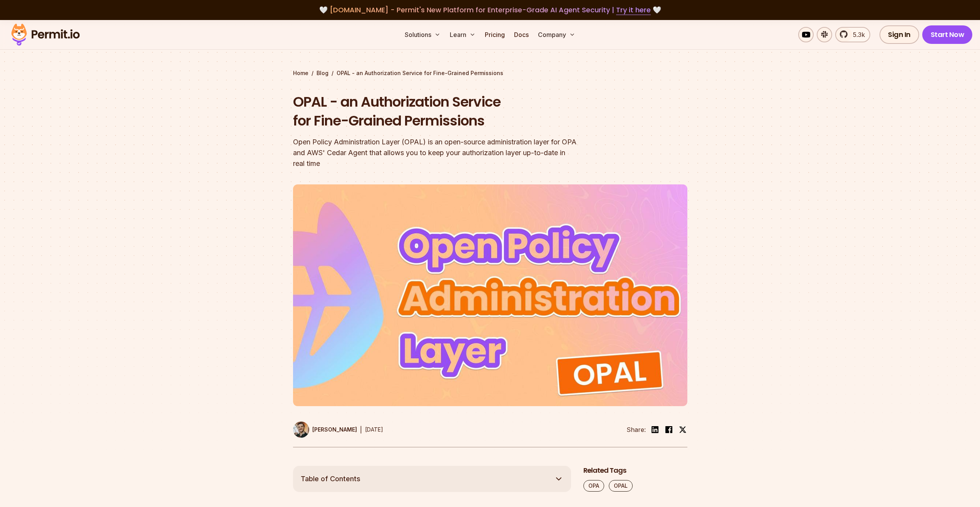  What do you see at coordinates (490, 295) in the screenshot?
I see `img: OPAL - an Authorization Service for Fine-Grained Permissions` at bounding box center [490, 295].